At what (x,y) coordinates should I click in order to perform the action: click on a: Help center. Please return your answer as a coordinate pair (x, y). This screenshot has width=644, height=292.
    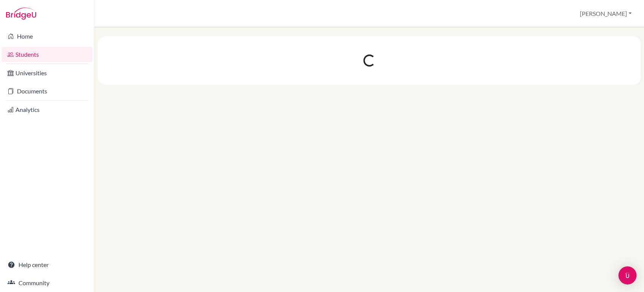
    Looking at the image, I should click on (47, 265).